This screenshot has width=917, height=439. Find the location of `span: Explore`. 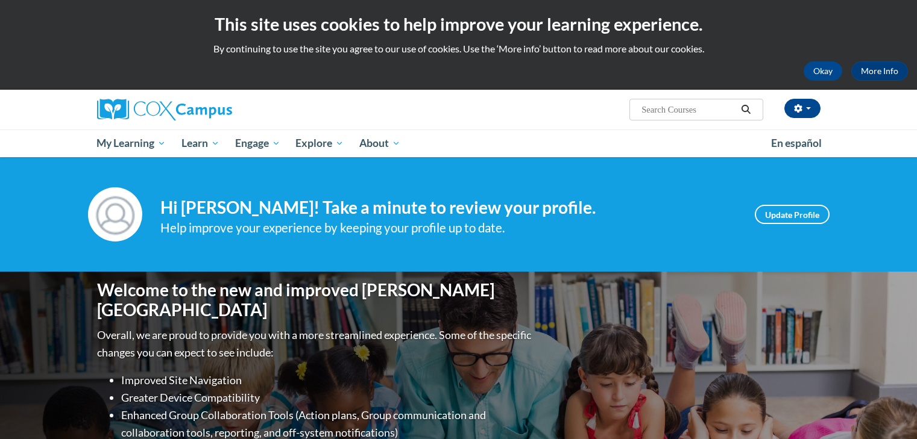

span: Explore is located at coordinates (319, 143).